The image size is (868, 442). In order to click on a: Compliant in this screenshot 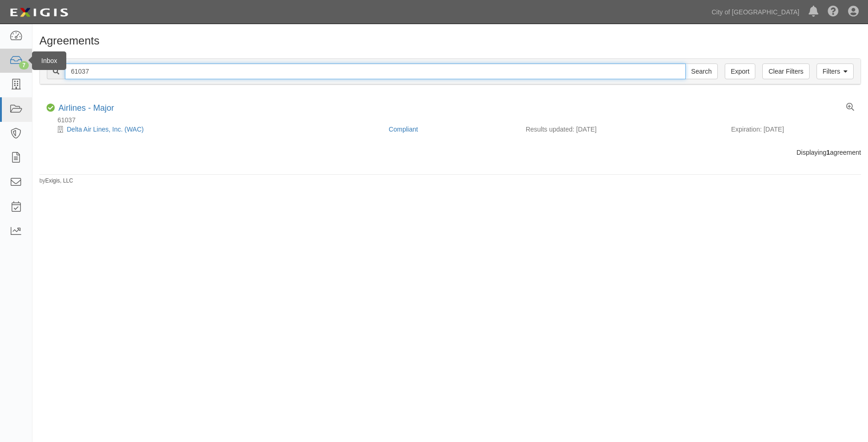, I will do `click(403, 129)`.